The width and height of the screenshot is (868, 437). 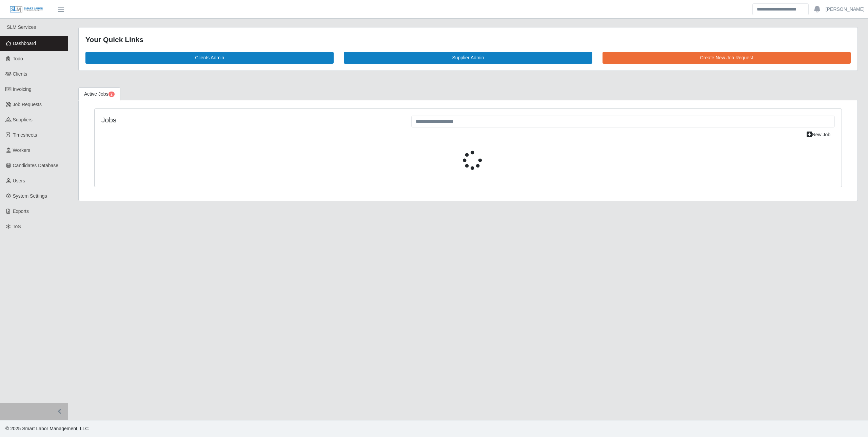 I want to click on a: Create New Job Request, so click(x=727, y=57).